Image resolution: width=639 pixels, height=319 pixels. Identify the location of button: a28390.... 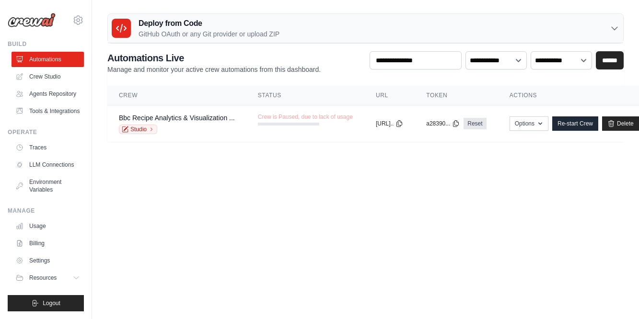
(443, 124).